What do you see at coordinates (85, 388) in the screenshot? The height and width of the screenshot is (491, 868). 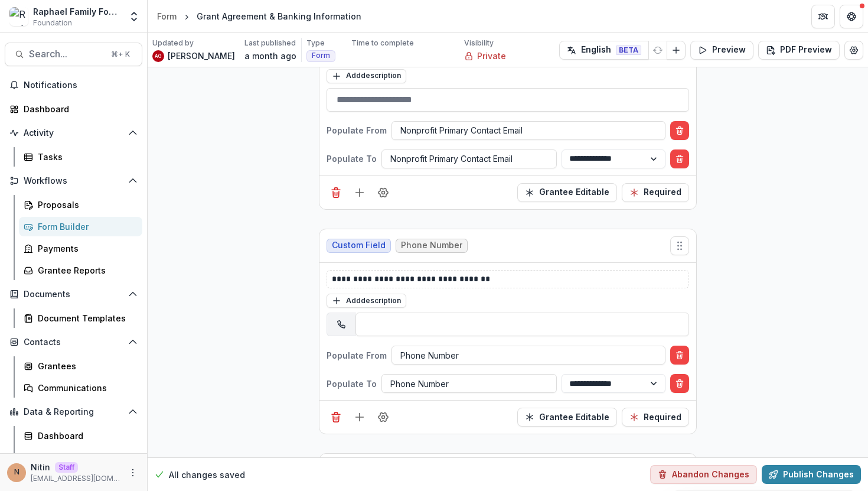 I see `div: Communications` at bounding box center [85, 388].